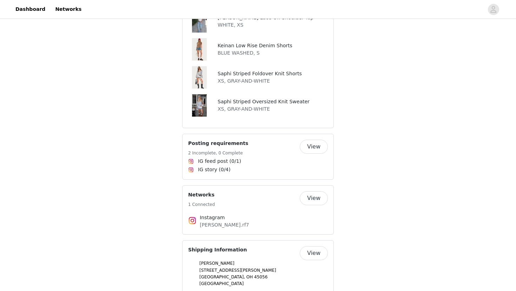 The image size is (516, 291). Describe the element at coordinates (201, 205) in the screenshot. I see `h5: 1 Connected` at that location.